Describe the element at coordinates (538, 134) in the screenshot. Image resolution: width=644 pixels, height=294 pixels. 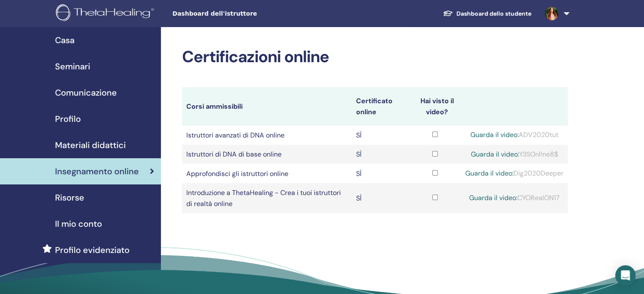
I see `font: ADV2020tut` at that location.